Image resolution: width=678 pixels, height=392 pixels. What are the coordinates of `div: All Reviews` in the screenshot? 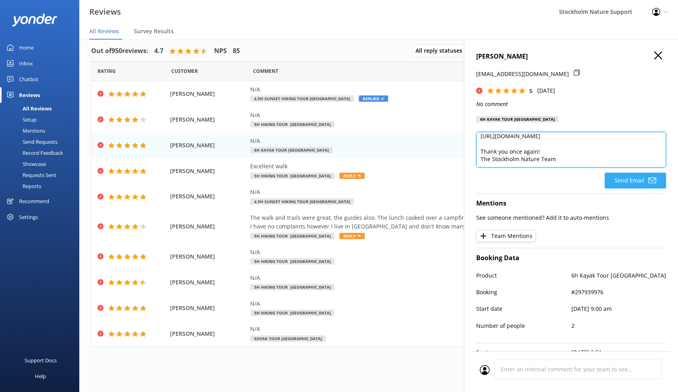 It's located at (28, 109).